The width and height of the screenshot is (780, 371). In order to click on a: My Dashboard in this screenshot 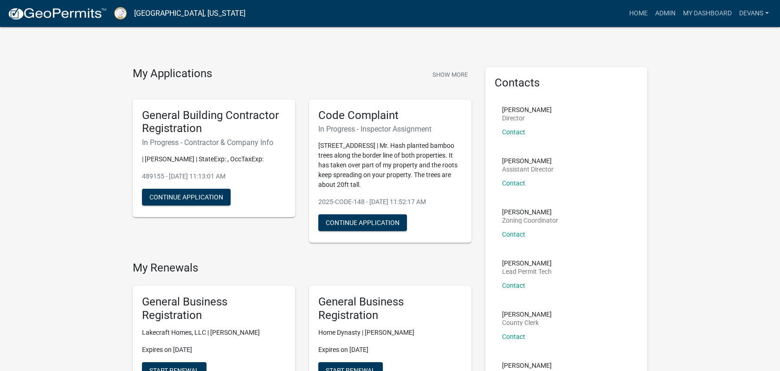, I will do `click(708, 13)`.